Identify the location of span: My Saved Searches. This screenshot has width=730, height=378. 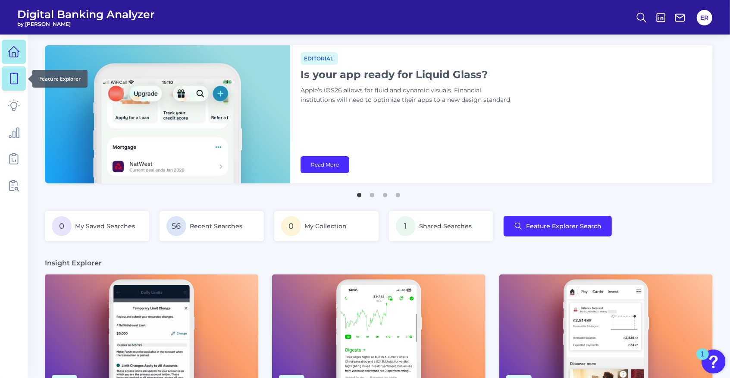
(105, 226).